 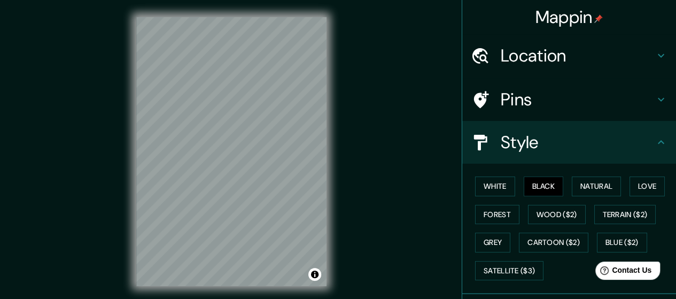 What do you see at coordinates (495, 186) in the screenshot?
I see `button: White` at bounding box center [495, 186].